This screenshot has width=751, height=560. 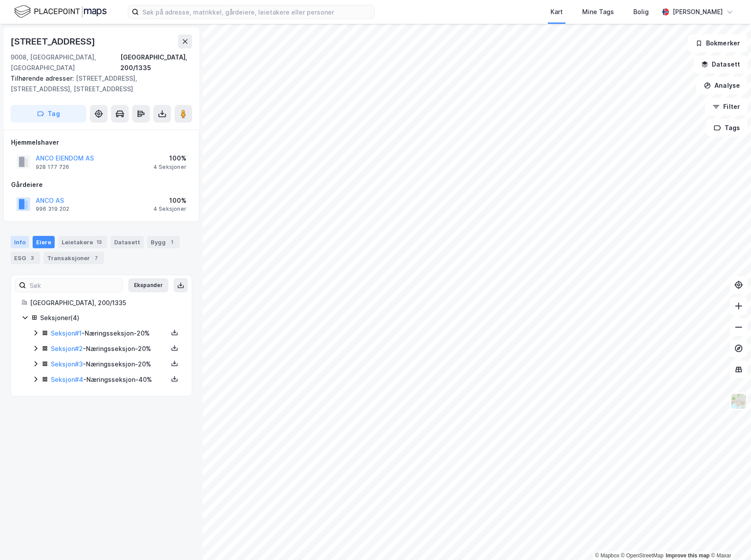 I want to click on a: Seksjon#2, so click(x=67, y=349).